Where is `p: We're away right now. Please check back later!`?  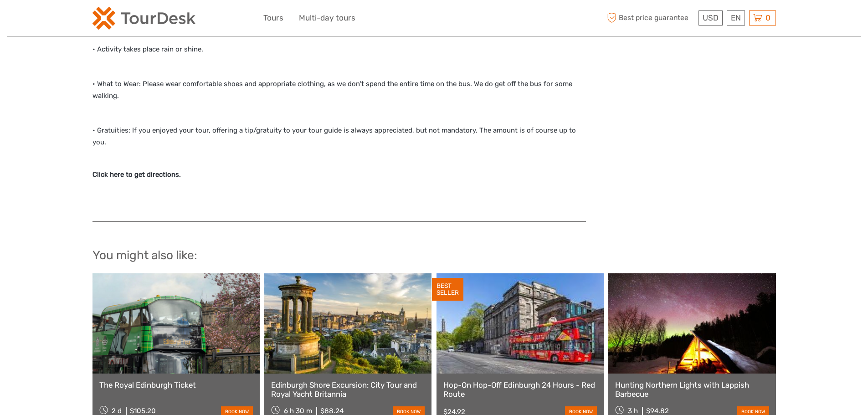
p: We're away right now. Please check back later! is located at coordinates (58, 19).